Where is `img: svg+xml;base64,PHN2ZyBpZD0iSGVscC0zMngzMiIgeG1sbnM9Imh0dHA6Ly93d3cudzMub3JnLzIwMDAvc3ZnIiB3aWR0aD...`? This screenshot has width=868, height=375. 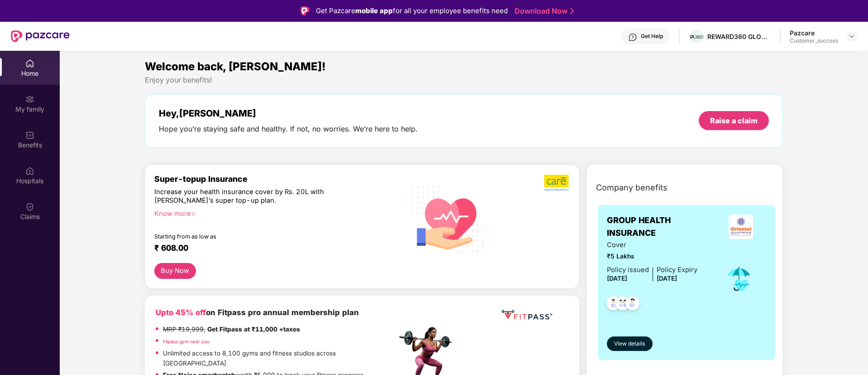
img: svg+xml;base64,PHN2ZyBpZD0iSGVscC0zMngzMiIgeG1sbnM9Imh0dHA6Ly93d3cudzMub3JnLzIwMDAvc3ZnIiB3aWR0aD... is located at coordinates (633, 37).